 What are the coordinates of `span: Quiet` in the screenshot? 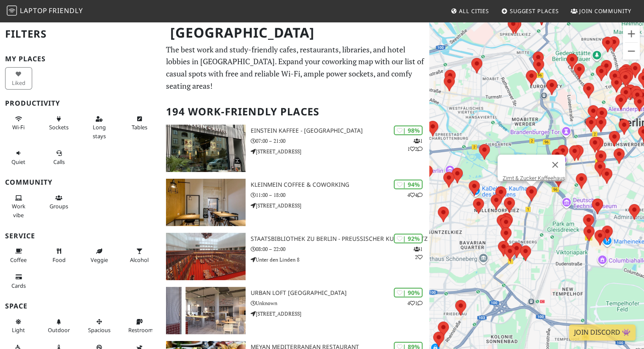 It's located at (18, 162).